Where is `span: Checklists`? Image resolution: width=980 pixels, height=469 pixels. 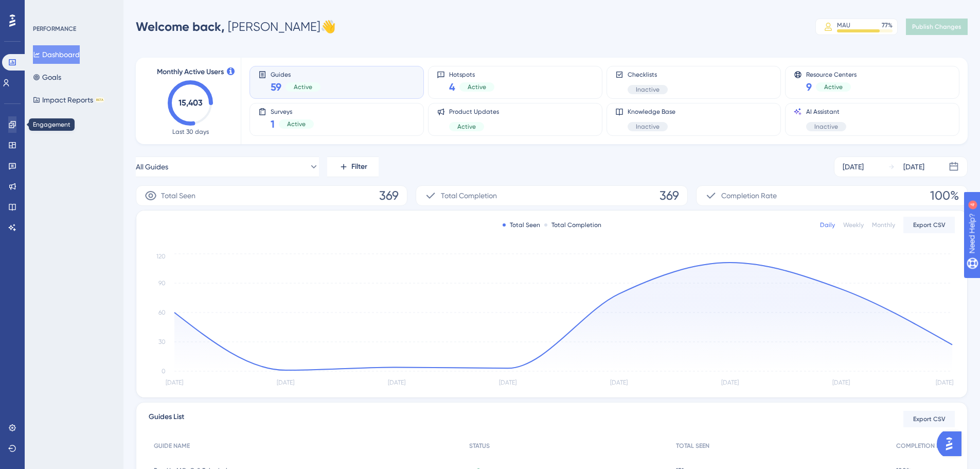
span: Checklists is located at coordinates (648, 75).